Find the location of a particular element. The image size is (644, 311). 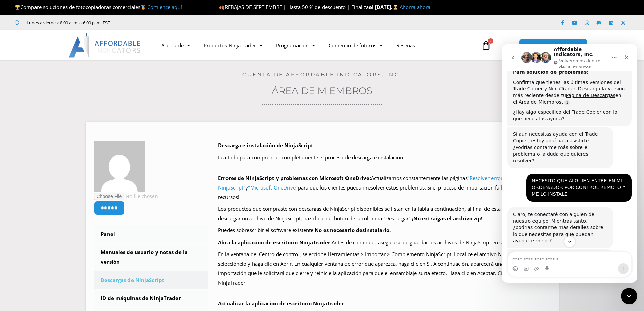

font: Antes de continuar, asegúrese de guardar los archivos de NinjaScript en su computadora. is located at coordinates (435, 242).